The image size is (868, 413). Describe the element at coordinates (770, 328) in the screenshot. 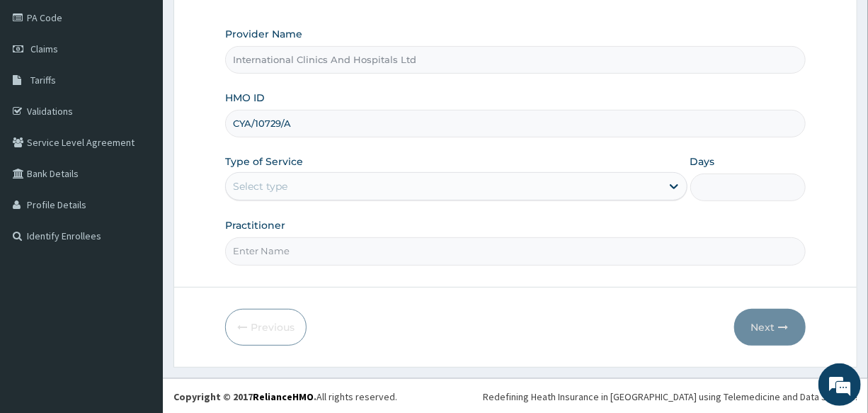

I see `button: Next` at that location.